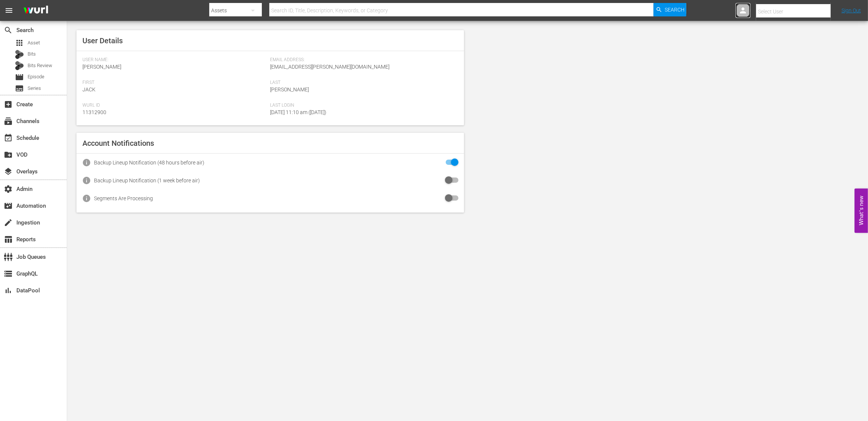 The image size is (868, 421). I want to click on span: VOD, so click(8, 155).